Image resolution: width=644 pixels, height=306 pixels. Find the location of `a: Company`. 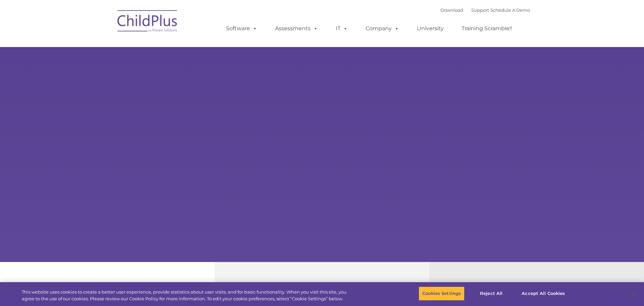

a: Company is located at coordinates (382, 29).